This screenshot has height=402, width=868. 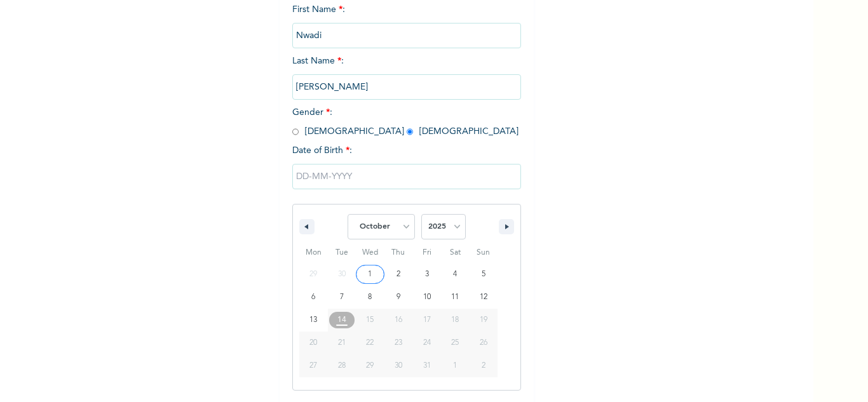 I want to click on span: 5, so click(x=483, y=274).